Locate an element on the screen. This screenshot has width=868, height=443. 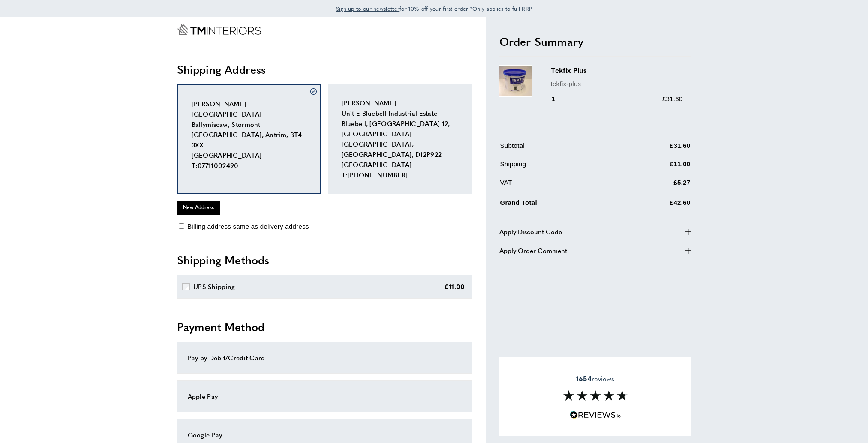
span: £31.60 is located at coordinates (672, 99).